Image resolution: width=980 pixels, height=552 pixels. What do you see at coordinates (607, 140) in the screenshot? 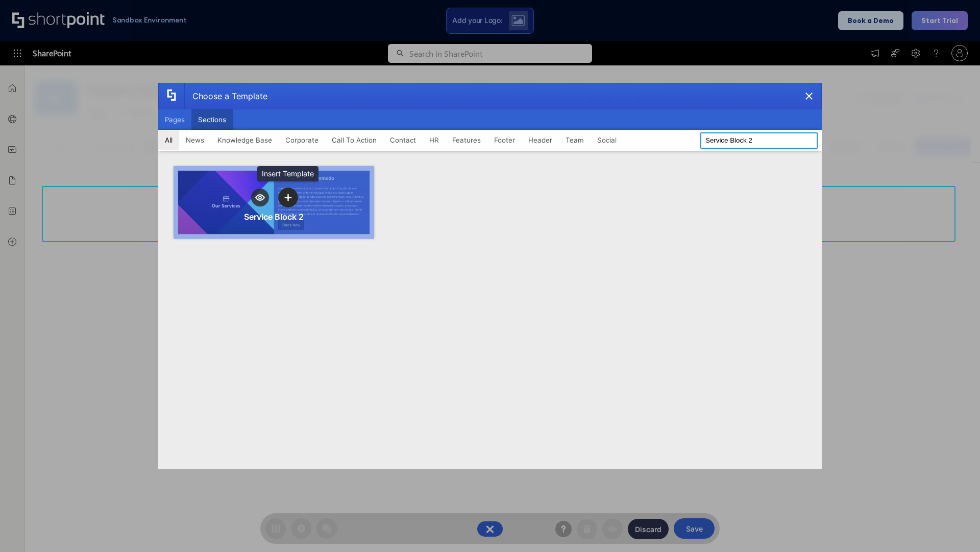
I see `button: Social` at bounding box center [607, 140].